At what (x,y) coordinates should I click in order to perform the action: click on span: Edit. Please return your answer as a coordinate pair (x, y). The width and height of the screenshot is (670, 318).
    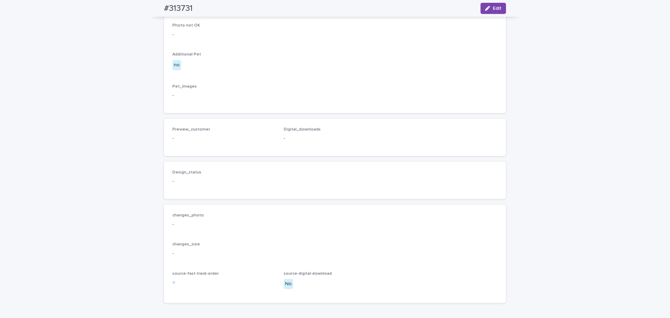
    Looking at the image, I should click on (497, 8).